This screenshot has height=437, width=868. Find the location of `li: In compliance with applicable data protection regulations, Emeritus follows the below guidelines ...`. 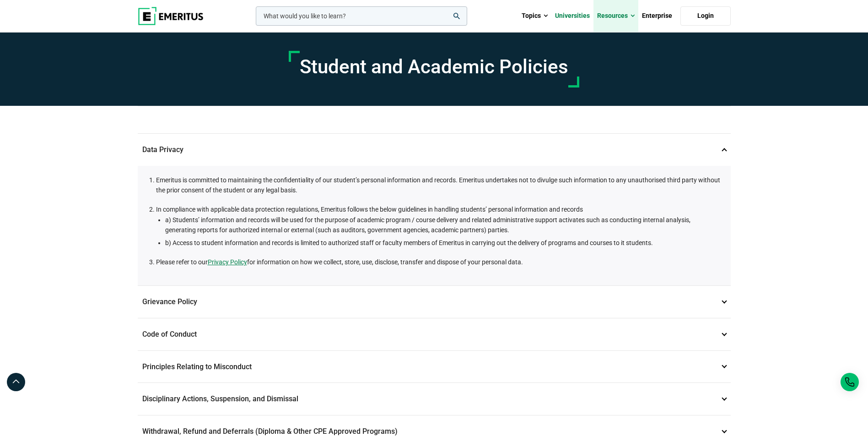

li: In compliance with applicable data protection regulations, Emeritus follows the below guidelines ... is located at coordinates (439, 226).